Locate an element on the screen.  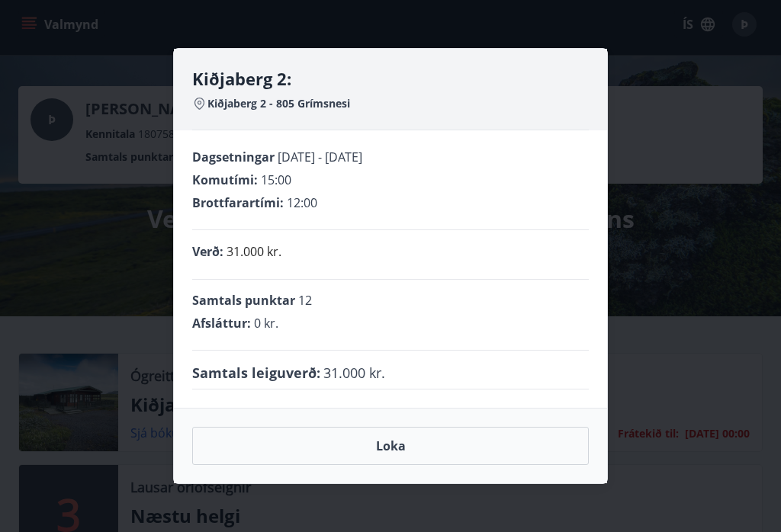
button: Loka is located at coordinates (391, 446).